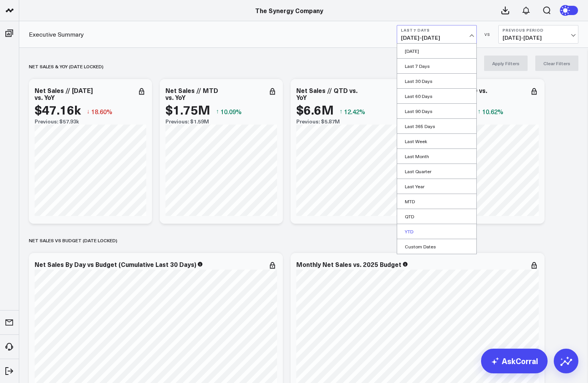 This screenshot has width=588, height=383. What do you see at coordinates (57, 110) in the screenshot?
I see `div: $47.16k` at bounding box center [57, 110].